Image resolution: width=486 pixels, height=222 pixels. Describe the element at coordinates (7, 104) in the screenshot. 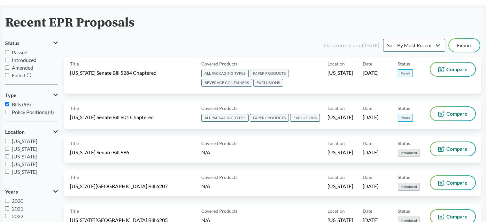

I see `input: Bills (96)` at that location.